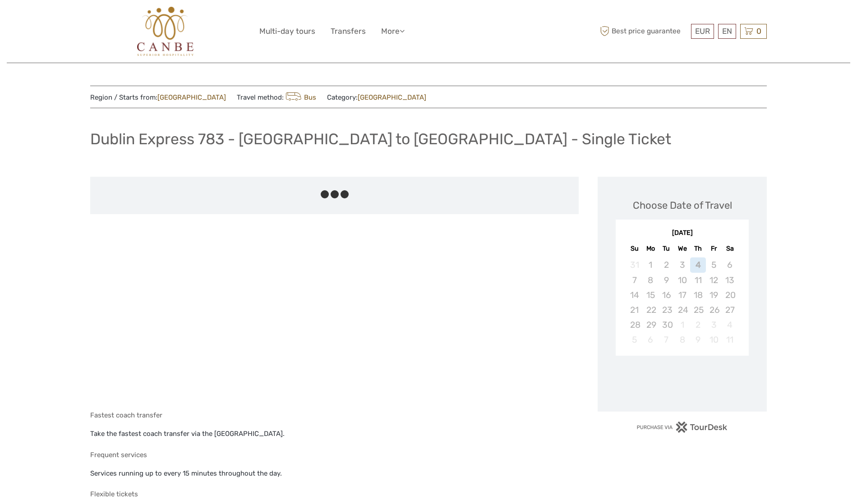 The width and height of the screenshot is (857, 504). What do you see at coordinates (730, 325) in the screenshot?
I see `div: Not available Saturday, October 4th, 2025` at bounding box center [730, 325].